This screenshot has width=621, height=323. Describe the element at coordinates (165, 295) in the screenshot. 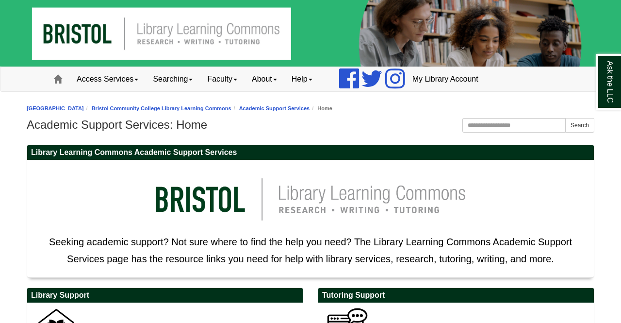

I see `h2: Library Support` at that location.